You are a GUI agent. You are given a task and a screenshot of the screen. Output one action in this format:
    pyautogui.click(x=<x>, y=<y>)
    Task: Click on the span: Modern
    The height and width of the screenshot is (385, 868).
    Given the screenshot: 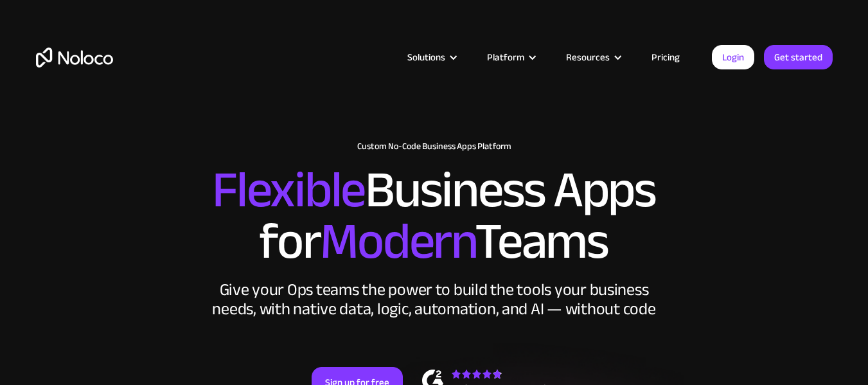 What is the action you would take?
    pyautogui.click(x=397, y=241)
    